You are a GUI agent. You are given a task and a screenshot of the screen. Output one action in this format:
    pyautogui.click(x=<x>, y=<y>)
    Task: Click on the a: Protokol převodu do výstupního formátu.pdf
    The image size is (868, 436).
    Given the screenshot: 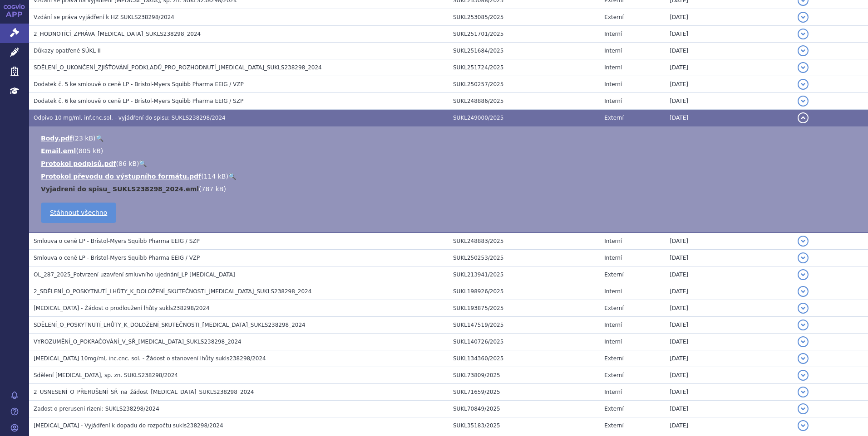 What is the action you would take?
    pyautogui.click(x=121, y=176)
    